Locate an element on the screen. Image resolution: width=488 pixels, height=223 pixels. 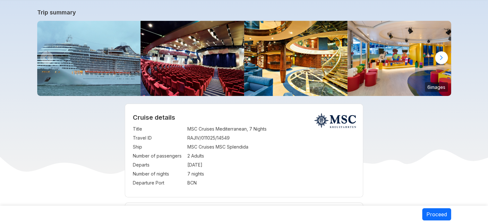
td: Departure Port is located at coordinates (158, 183).